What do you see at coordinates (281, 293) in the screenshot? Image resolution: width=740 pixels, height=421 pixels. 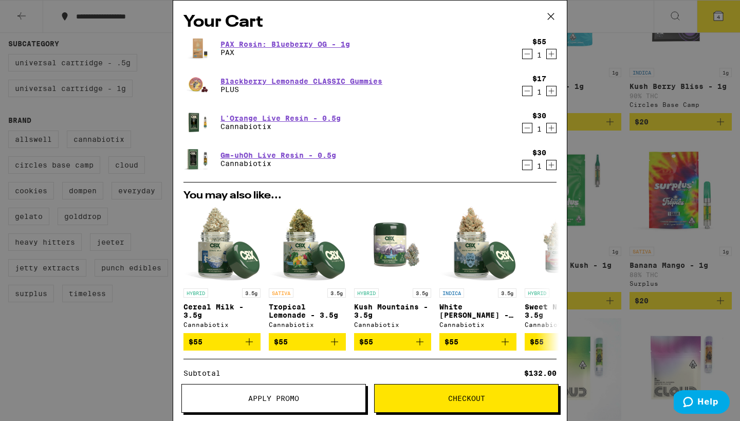 I see `p: SATIVA` at bounding box center [281, 293].